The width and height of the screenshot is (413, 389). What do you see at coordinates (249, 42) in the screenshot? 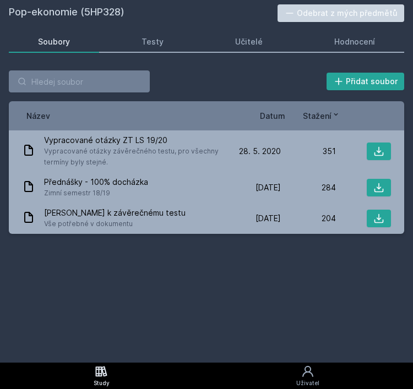
I see `a: Učitelé` at bounding box center [249, 42].